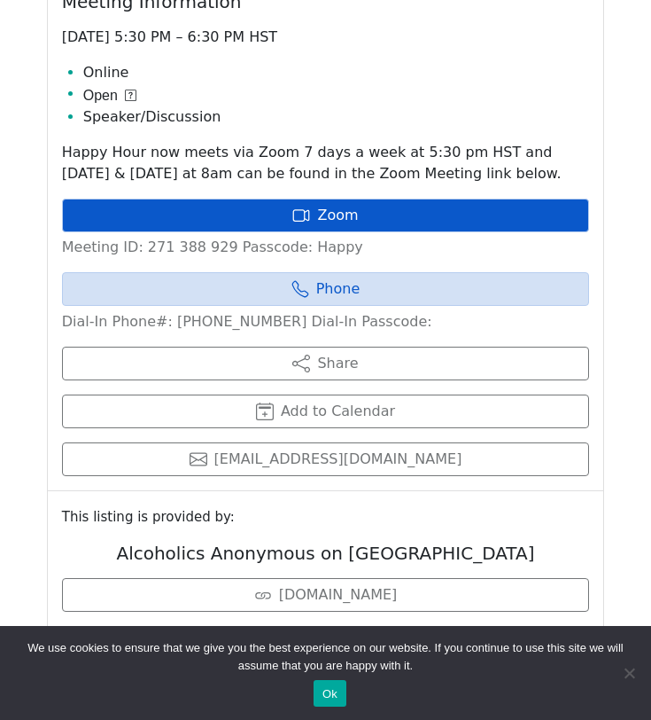  I want to click on a: Phone, so click(326, 289).